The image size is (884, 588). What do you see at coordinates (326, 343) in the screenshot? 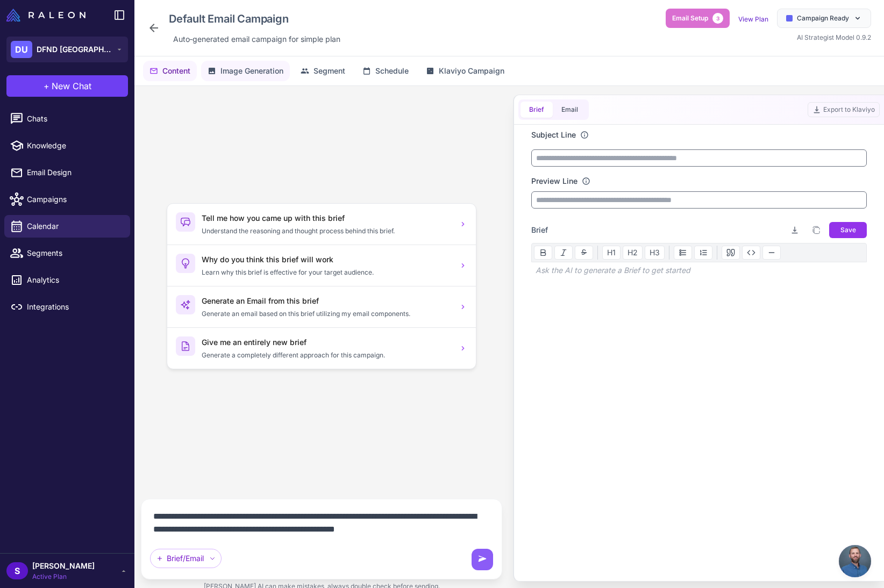
I see `h3: Give me an entirely new brief` at bounding box center [326, 343].